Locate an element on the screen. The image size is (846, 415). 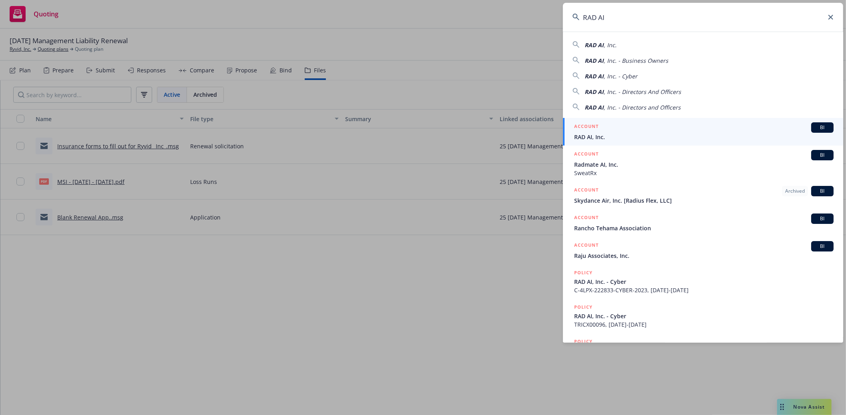
span: RAD AI, Inc. is located at coordinates (704, 137).